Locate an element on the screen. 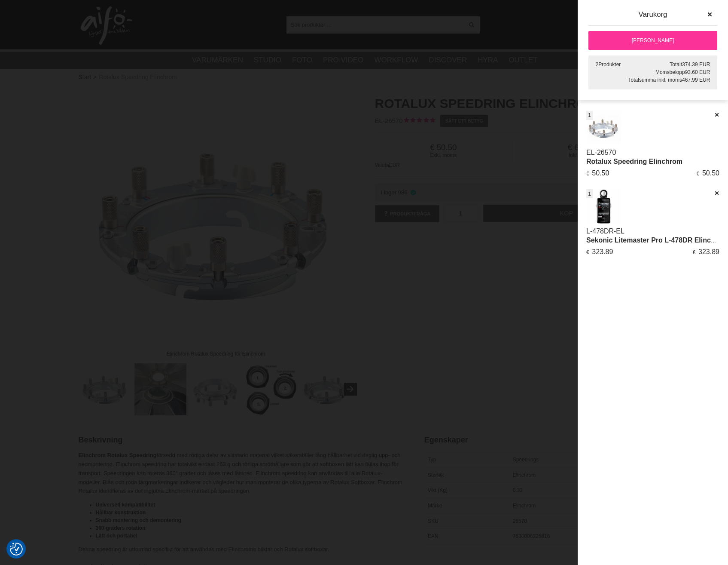 This screenshot has width=728, height=565. span: Produkter is located at coordinates (610, 65).